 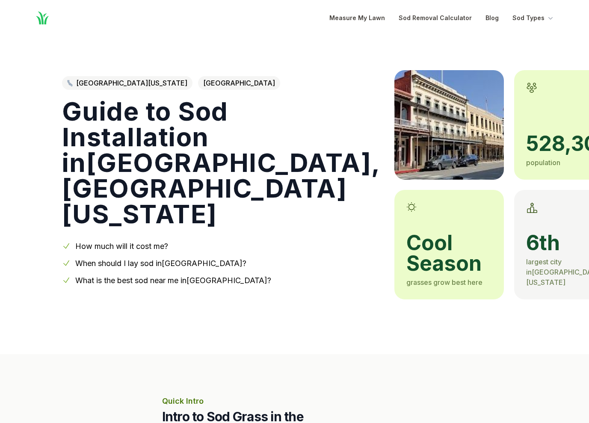 What do you see at coordinates (70, 83) in the screenshot?
I see `img: Northern California state outline` at bounding box center [70, 83].